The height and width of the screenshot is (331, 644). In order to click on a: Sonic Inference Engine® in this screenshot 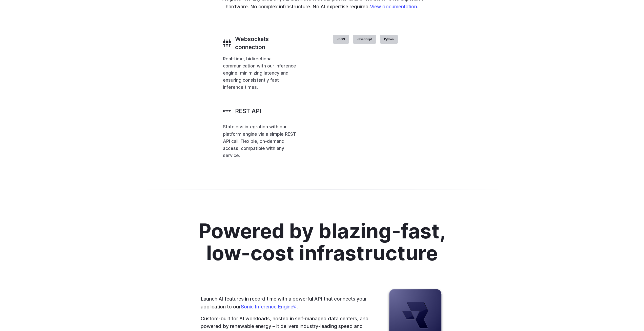, I will do `click(269, 306)`.